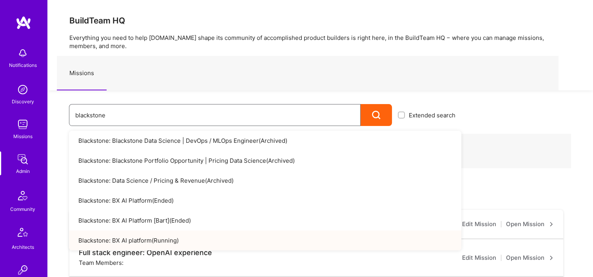 This screenshot has width=593, height=277. What do you see at coordinates (145, 253) in the screenshot?
I see `div: Full stack engineer: OpenAI experience` at bounding box center [145, 253].